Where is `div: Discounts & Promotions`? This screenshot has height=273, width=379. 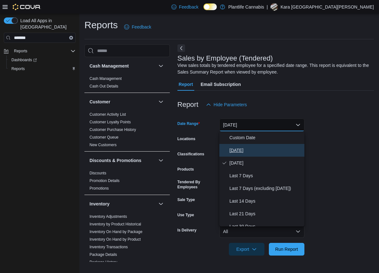 div: Discounts & Promotions is located at coordinates (127, 182).